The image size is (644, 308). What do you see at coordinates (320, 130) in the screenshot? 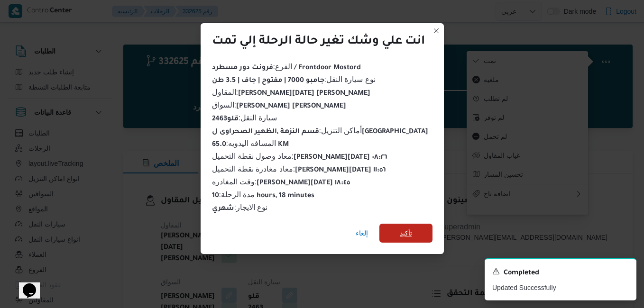
I see `span: أماكن التنزيل :` at bounding box center [320, 130].